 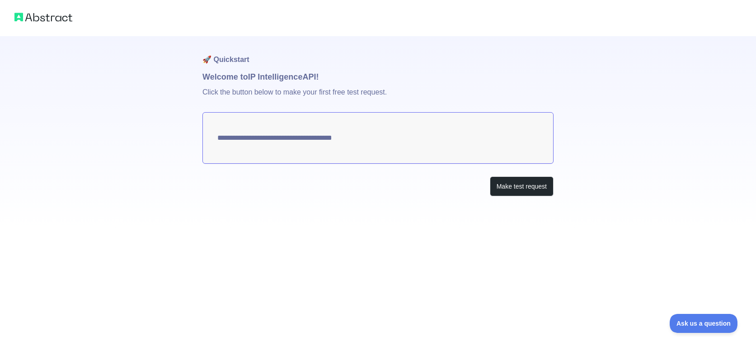 What do you see at coordinates (378, 98) in the screenshot?
I see `p: Click the button below to make your first free test request.` at bounding box center [378, 98].